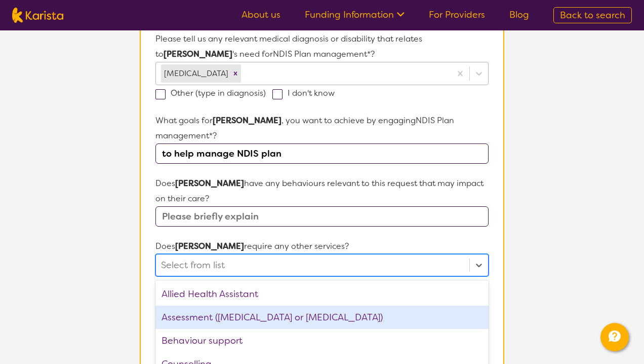  What do you see at coordinates (322, 340) in the screenshot?
I see `div: Behaviour support` at bounding box center [322, 340].